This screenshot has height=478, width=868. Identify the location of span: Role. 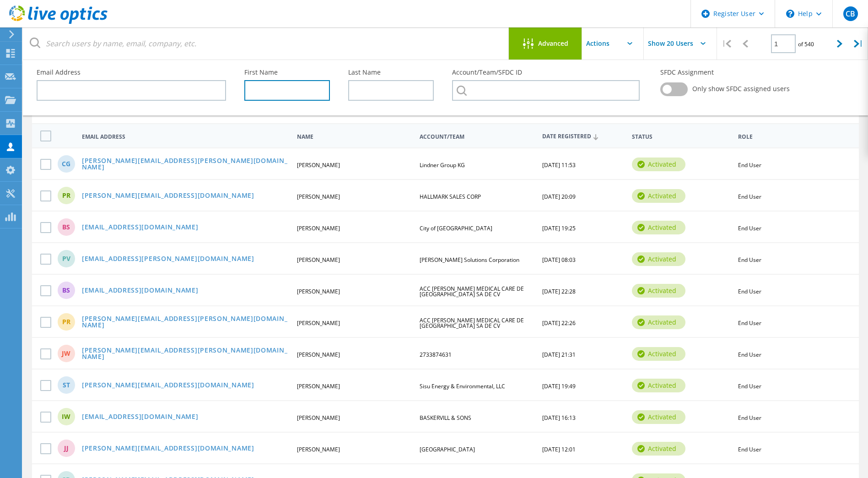
(791, 137).